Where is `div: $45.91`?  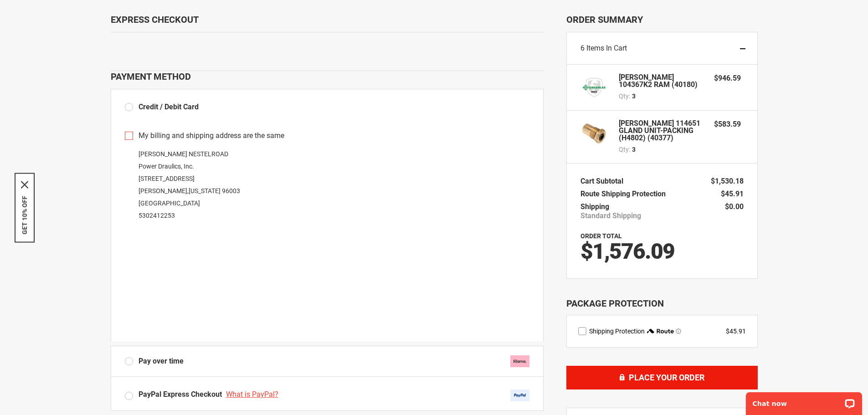 div: $45.91 is located at coordinates (736, 331).